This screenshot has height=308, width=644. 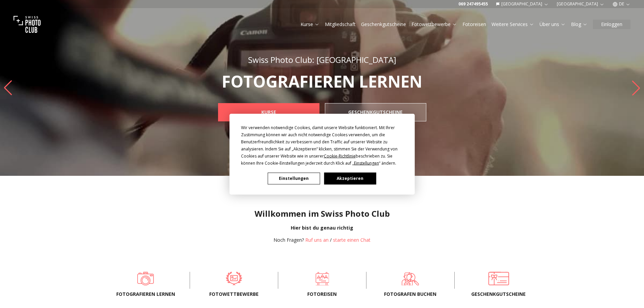 What do you see at coordinates (340, 155) in the screenshot?
I see `span: Cookie-Richtlinie` at bounding box center [340, 155].